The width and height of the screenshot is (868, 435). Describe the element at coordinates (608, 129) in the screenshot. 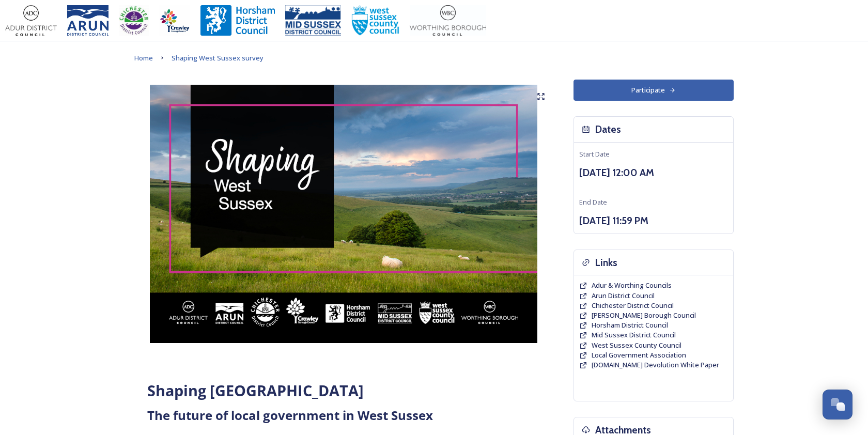

I see `h3: Dates` at that location.